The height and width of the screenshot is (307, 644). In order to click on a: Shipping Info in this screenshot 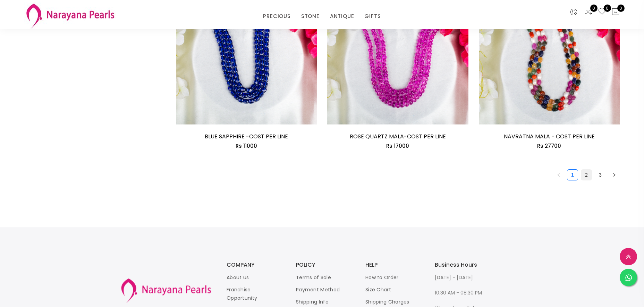, I will do `click(312, 302)`.